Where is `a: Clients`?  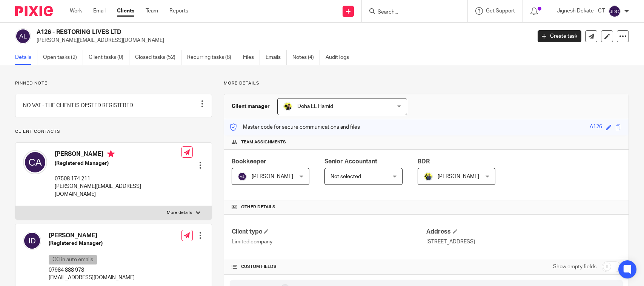 a: Clients is located at coordinates (126, 11).